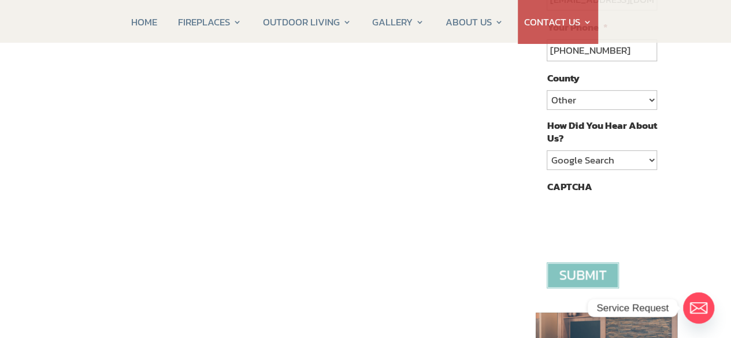 This screenshot has height=338, width=731. What do you see at coordinates (601, 132) in the screenshot?
I see `label: How Did You Hear About Us?` at bounding box center [601, 132].